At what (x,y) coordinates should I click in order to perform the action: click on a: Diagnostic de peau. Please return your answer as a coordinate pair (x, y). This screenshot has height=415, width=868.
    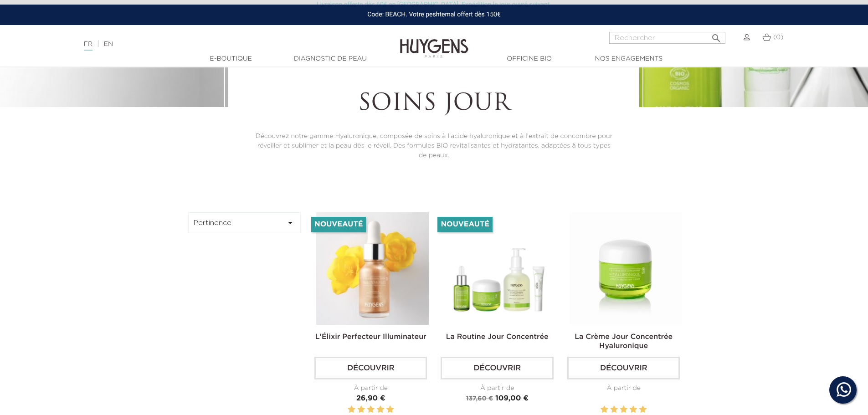
    Looking at the image, I should click on (330, 58).